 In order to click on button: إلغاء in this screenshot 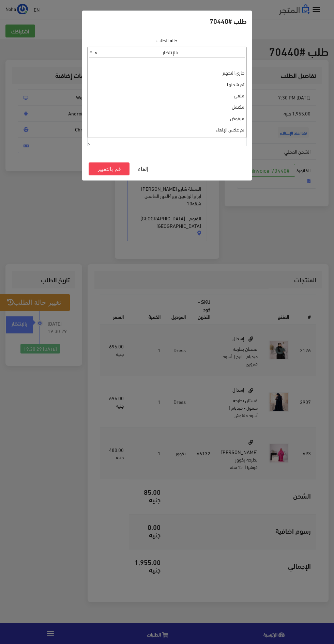, I will do `click(143, 169)`.